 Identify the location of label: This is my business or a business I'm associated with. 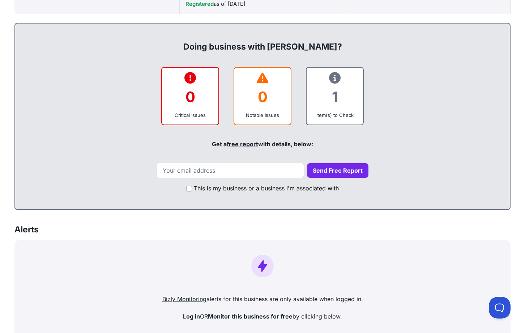
(266, 188).